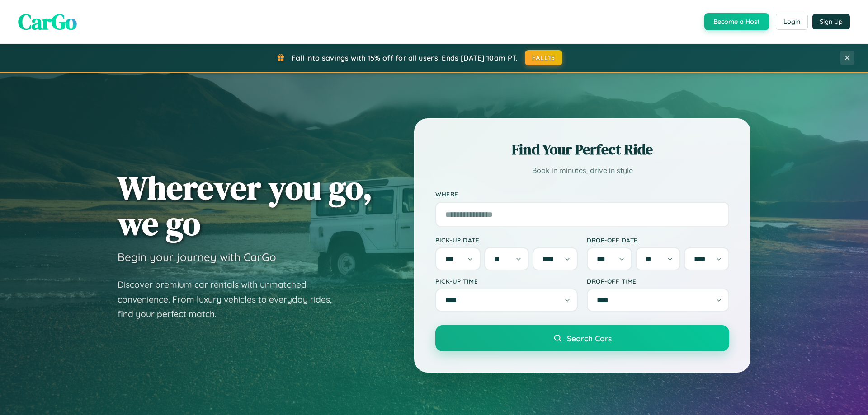  I want to click on h3: Begin your journey with CarGo, so click(197, 257).